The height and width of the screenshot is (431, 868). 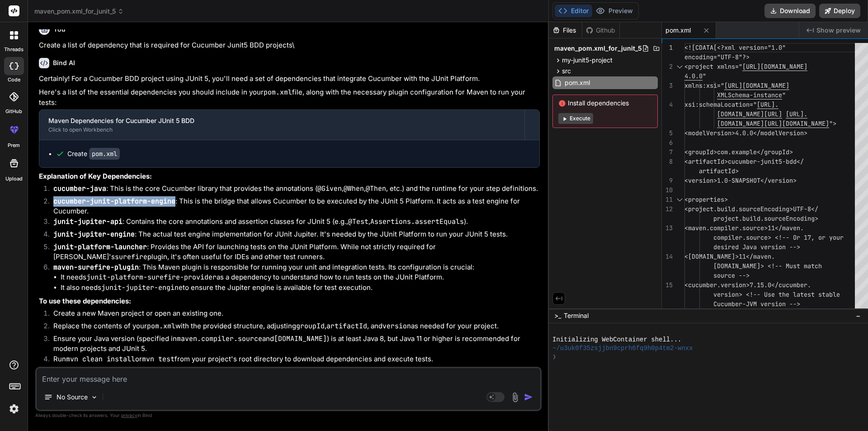 I want to click on img: settings, so click(x=14, y=408).